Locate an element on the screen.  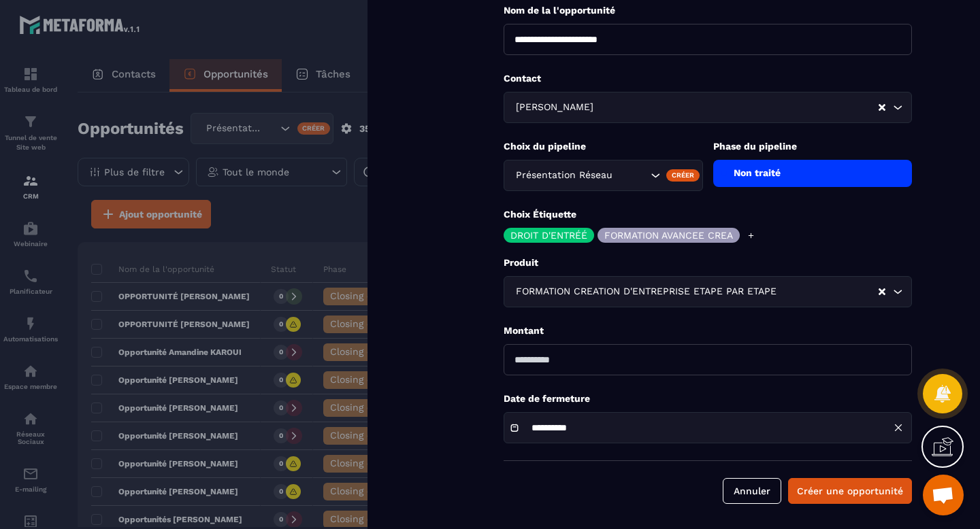
button: Créer une opportunité is located at coordinates (849, 491).